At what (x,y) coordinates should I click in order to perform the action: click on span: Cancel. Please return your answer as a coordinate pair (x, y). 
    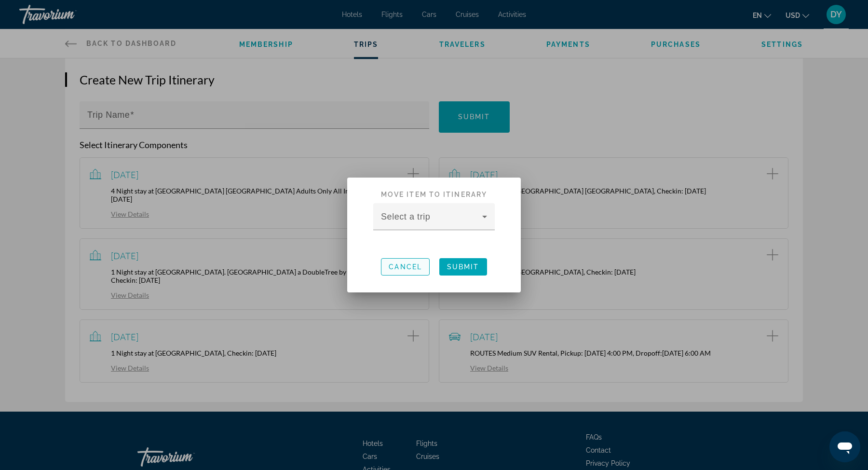
    Looking at the image, I should click on (405, 266).